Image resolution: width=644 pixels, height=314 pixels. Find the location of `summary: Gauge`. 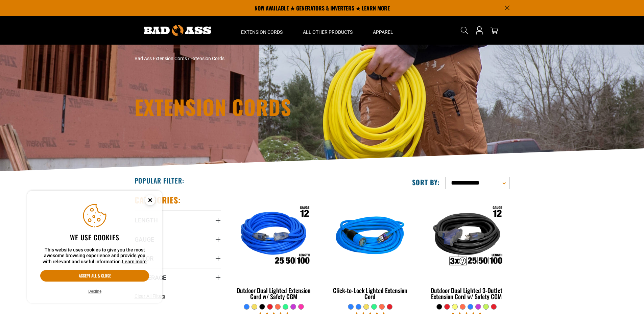

summary: Gauge is located at coordinates (177, 240).